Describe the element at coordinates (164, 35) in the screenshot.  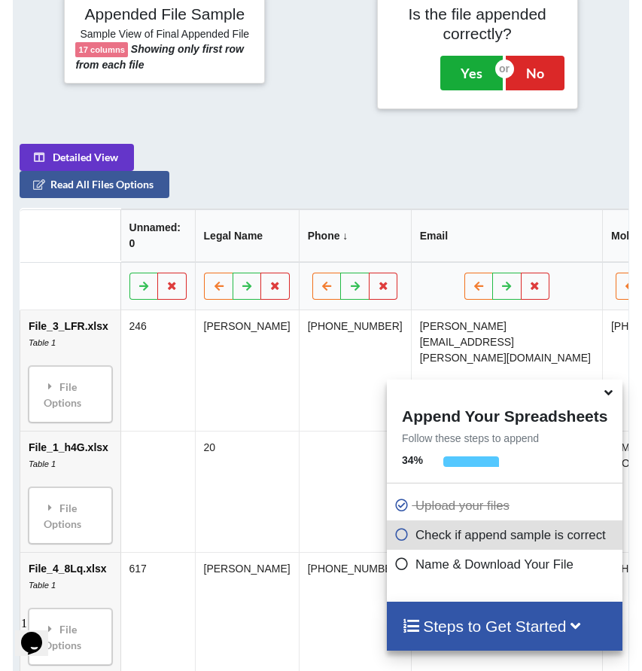
I see `h6: Sample View of Final Appended File` at that location.